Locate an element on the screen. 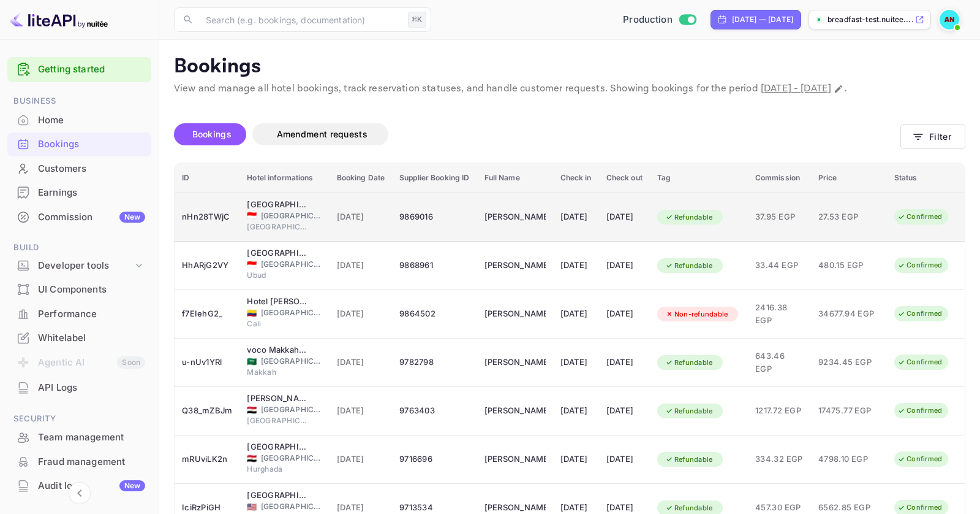 This screenshot has height=514, width=980. th: Hotel informations is located at coordinates (284, 178).